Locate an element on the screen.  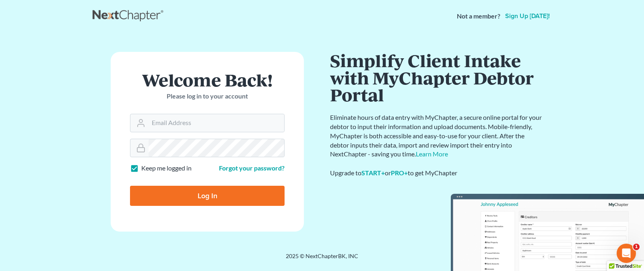
p: Please log in to your account is located at coordinates (207, 96).